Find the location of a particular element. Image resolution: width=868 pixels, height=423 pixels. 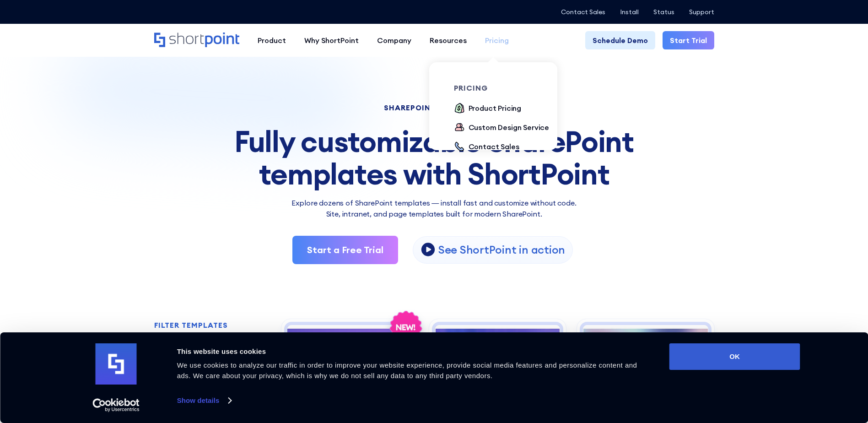

a: Usercentrics Cookiebot - opens in a new window is located at coordinates (116, 405).